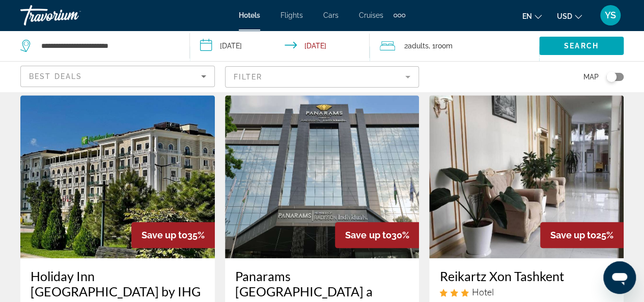 This screenshot has height=302, width=644. What do you see at coordinates (371, 16) in the screenshot?
I see `a: Cruises` at bounding box center [371, 16].